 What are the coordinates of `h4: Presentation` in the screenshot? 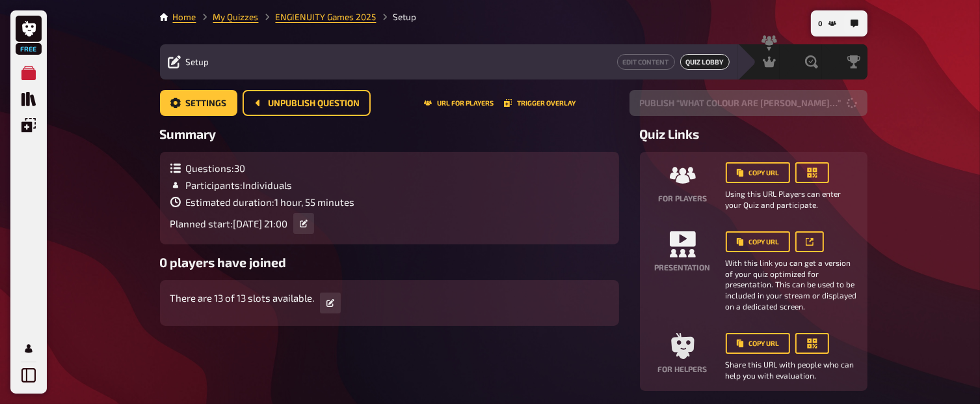 It's located at (683, 267).